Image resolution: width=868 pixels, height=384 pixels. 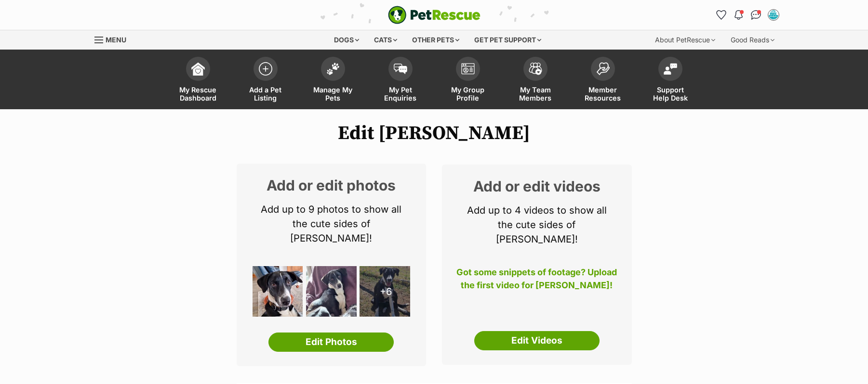 I want to click on ul: Account quick links, so click(x=748, y=15).